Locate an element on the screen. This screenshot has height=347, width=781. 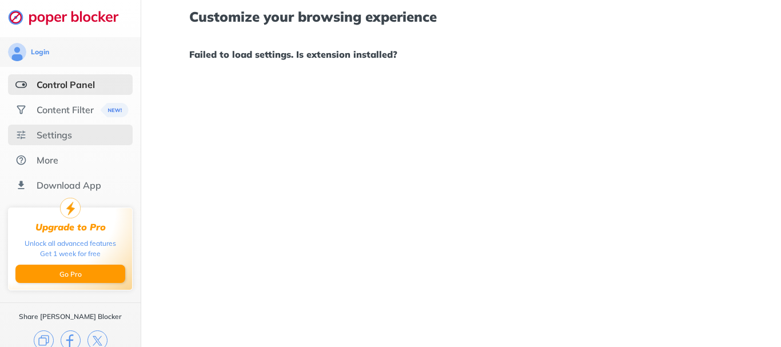
div: Login is located at coordinates (40, 52).